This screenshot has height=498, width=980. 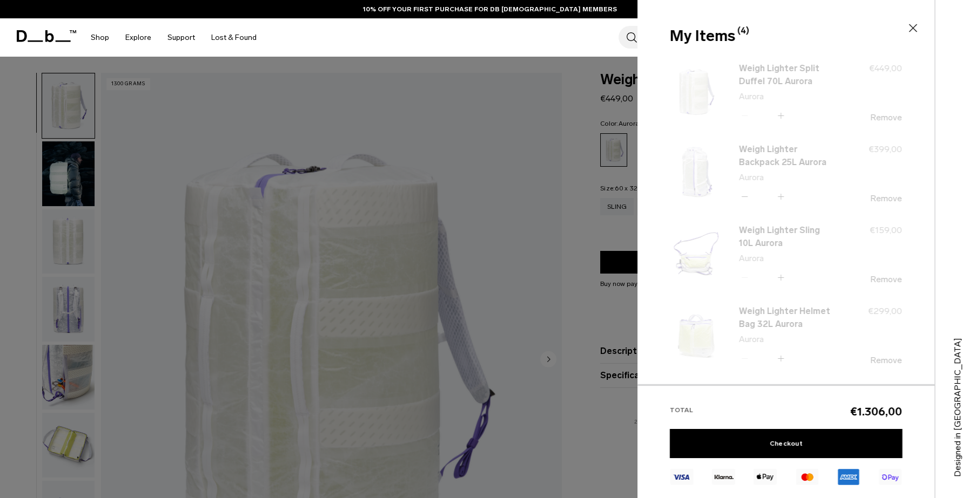 What do you see at coordinates (138, 38) in the screenshot?
I see `a: Explore` at bounding box center [138, 38].